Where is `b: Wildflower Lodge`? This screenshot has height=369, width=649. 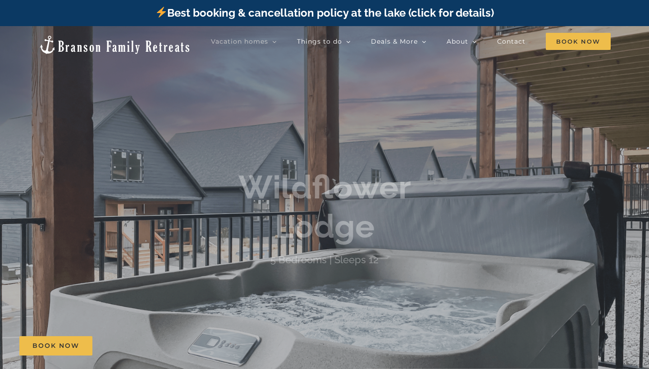 b: Wildflower Lodge is located at coordinates (324, 207).